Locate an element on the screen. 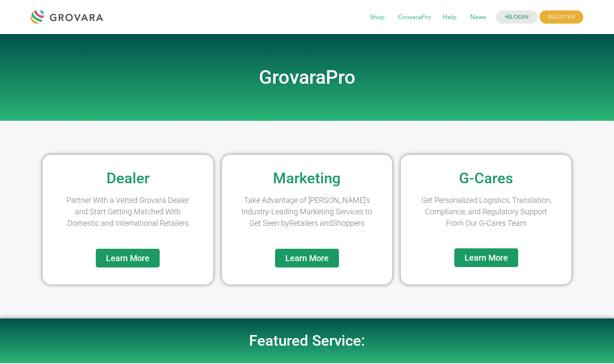 The image size is (614, 364). span: Shop is located at coordinates (377, 18).